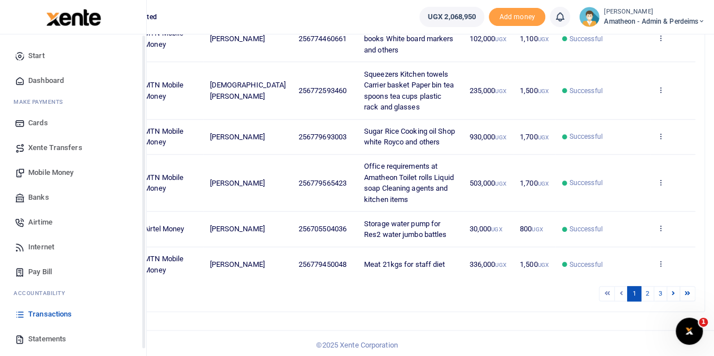 Image resolution: width=714 pixels, height=356 pixels. I want to click on li: Ac, so click(73, 293).